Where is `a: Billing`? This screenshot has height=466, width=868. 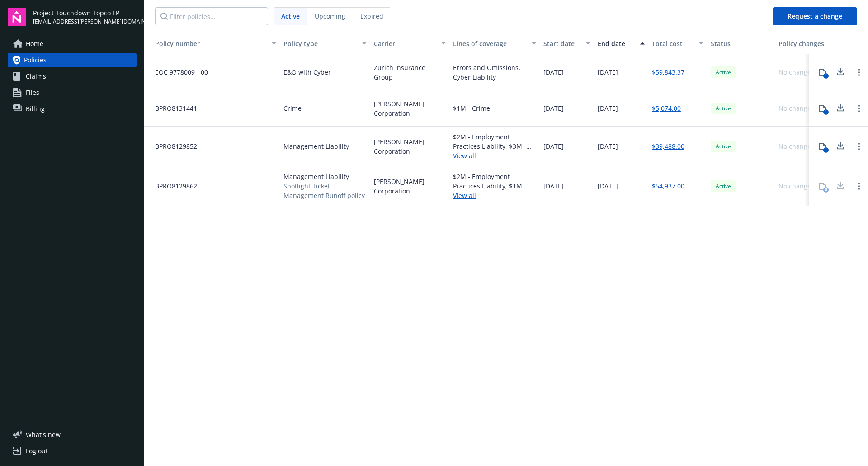 a: Billing is located at coordinates (72, 109).